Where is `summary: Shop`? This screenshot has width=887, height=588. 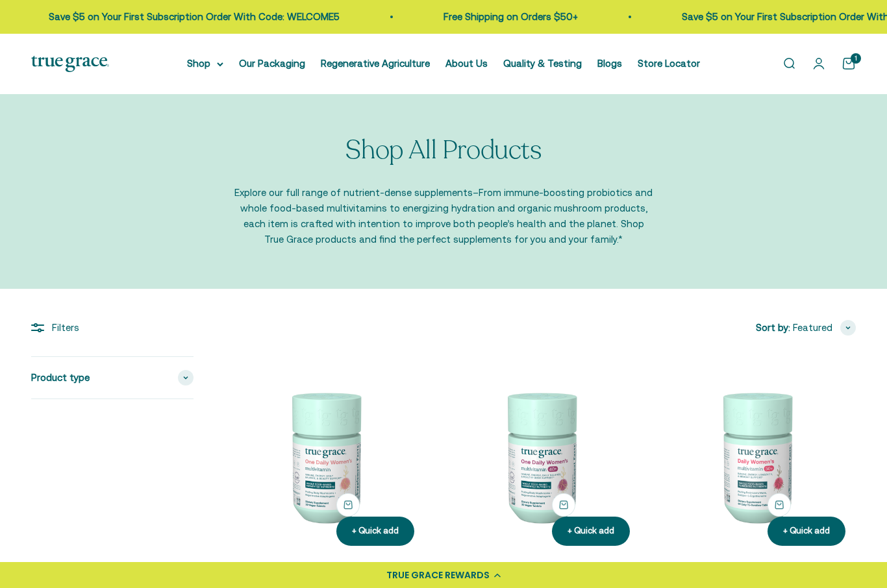 summary: Shop is located at coordinates (205, 64).